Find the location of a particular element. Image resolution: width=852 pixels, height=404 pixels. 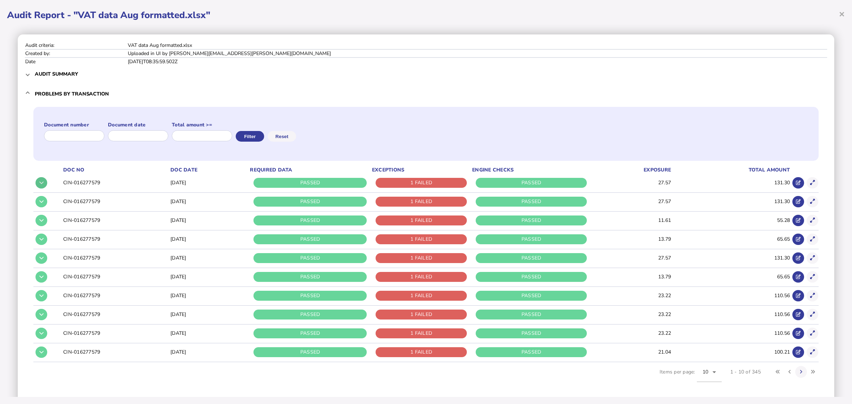

div: 11.61 is located at coordinates (632, 220).